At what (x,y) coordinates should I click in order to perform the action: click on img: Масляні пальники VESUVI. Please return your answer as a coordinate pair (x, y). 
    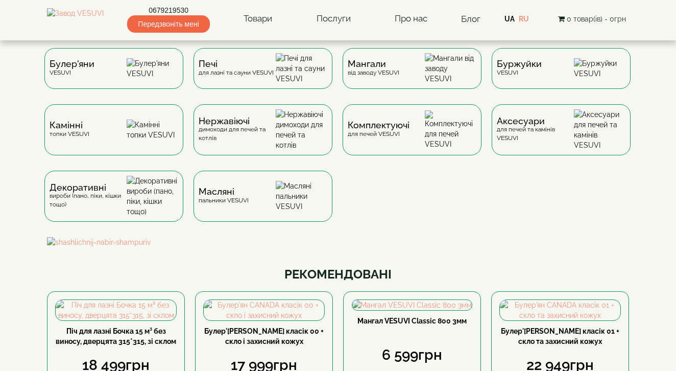
    Looking at the image, I should click on (301, 196).